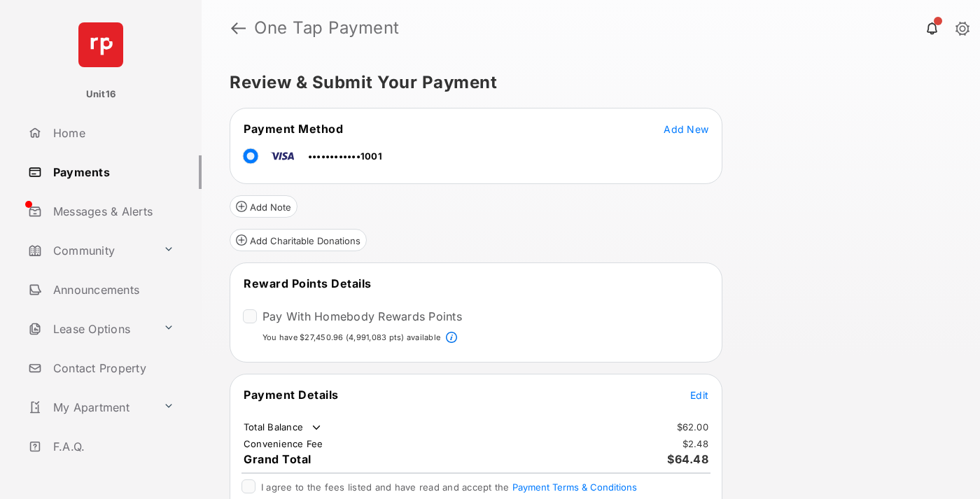  Describe the element at coordinates (327, 28) in the screenshot. I see `strong: One Tap Payment` at that location.